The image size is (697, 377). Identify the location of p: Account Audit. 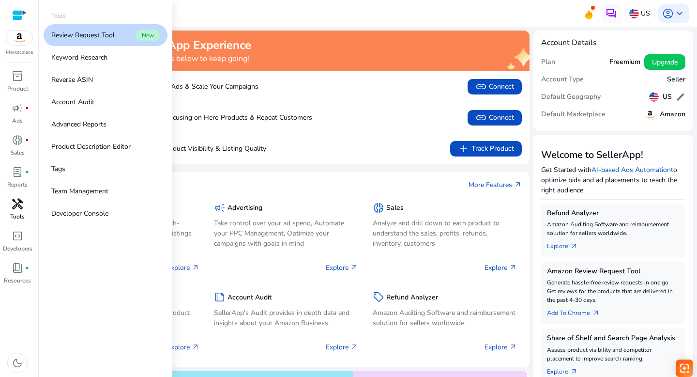
(73, 102).